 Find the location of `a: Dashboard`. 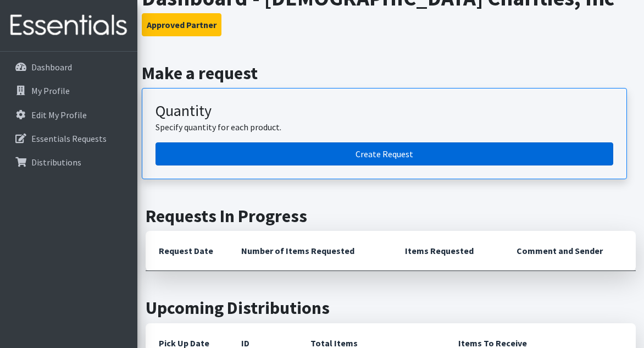

a: Dashboard is located at coordinates (69, 67).